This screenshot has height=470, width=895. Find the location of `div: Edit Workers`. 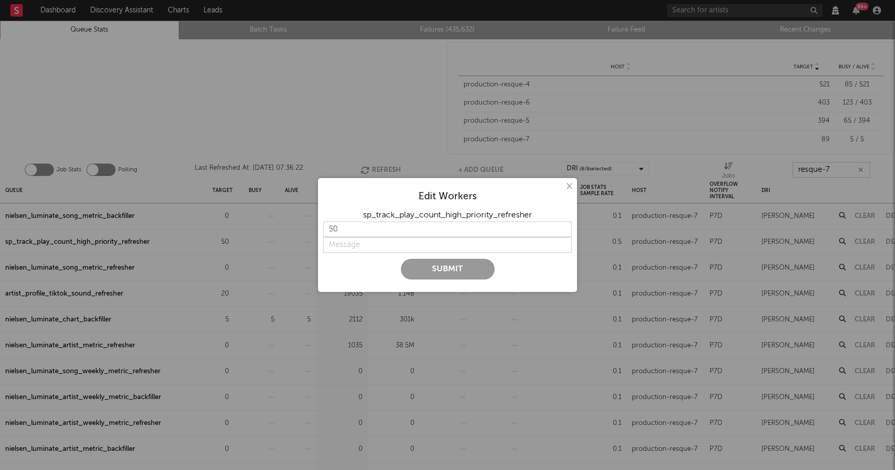

div: Edit Workers is located at coordinates (448, 197).